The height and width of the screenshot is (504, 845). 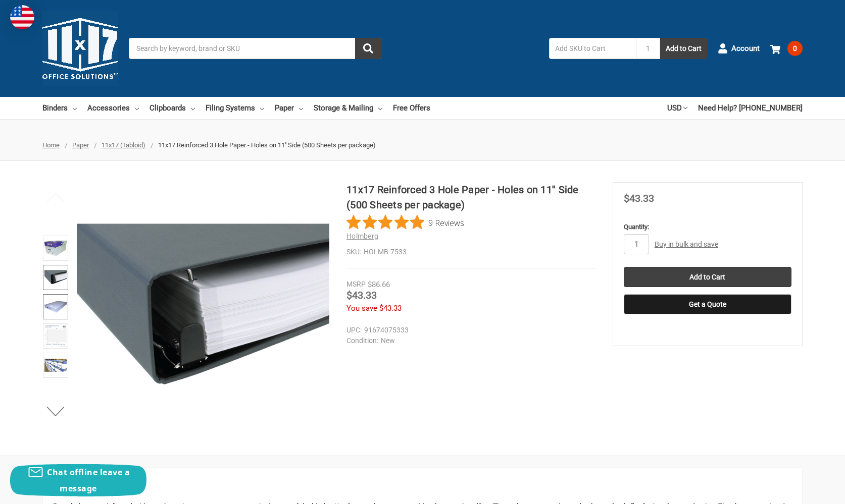 I want to click on span: 11x17 Reinforced 3 Hole Paper - Holes on 11'' Side (500 Sheets per package), so click(x=267, y=145).